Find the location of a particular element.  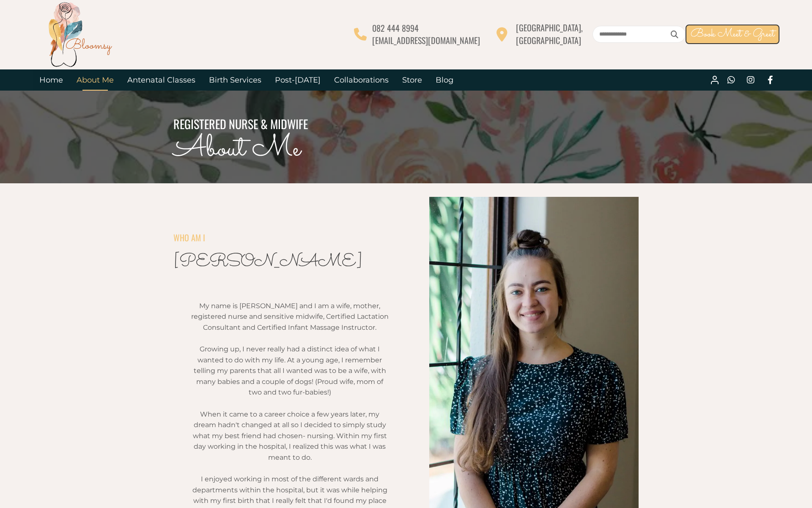

span: 082 444 8994 is located at coordinates (395, 28).